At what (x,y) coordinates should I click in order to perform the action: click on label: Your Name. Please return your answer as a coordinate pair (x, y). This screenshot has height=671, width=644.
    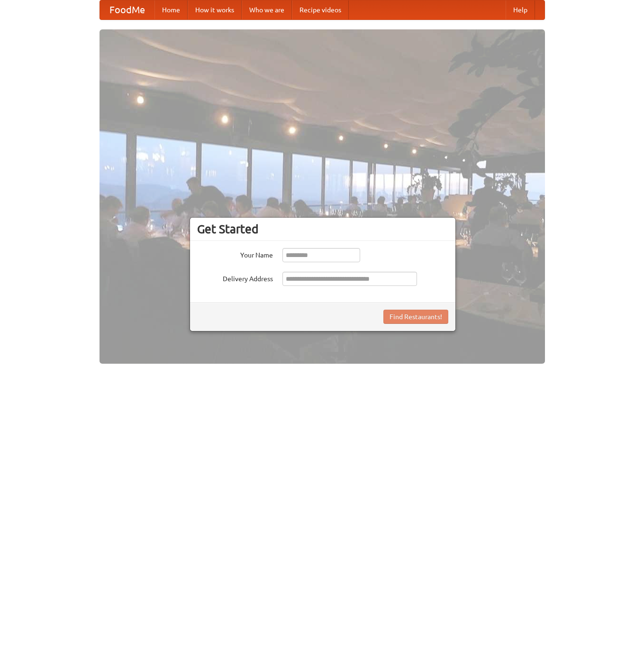
    Looking at the image, I should click on (235, 254).